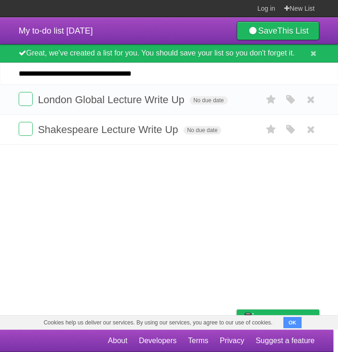 The width and height of the screenshot is (338, 352). Describe the element at coordinates (285, 318) in the screenshot. I see `span: Buy me a coffee` at that location.